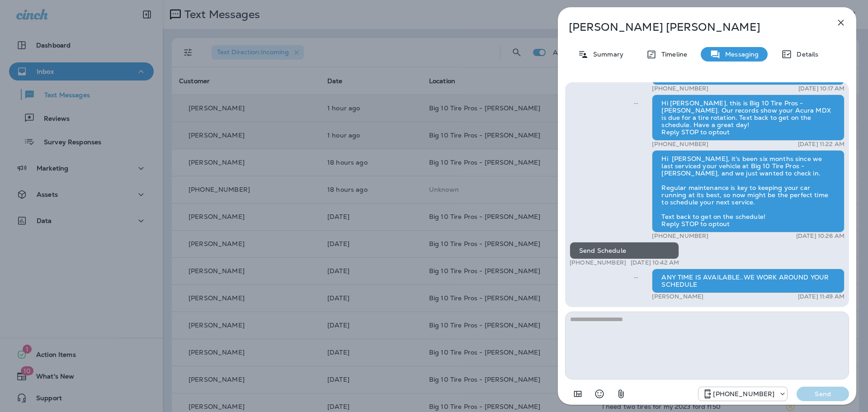  I want to click on p: Details, so click(806, 54).